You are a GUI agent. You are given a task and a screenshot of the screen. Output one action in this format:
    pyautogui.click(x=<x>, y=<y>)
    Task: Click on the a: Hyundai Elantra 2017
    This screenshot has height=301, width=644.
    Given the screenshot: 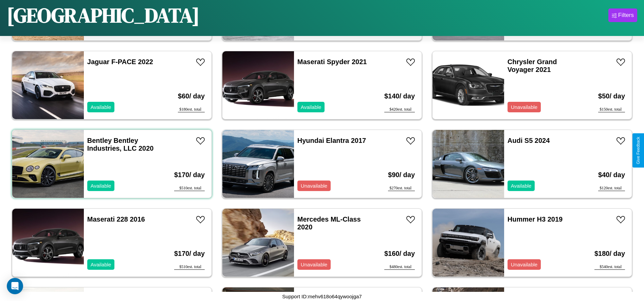 What is the action you would take?
    pyautogui.click(x=331, y=141)
    